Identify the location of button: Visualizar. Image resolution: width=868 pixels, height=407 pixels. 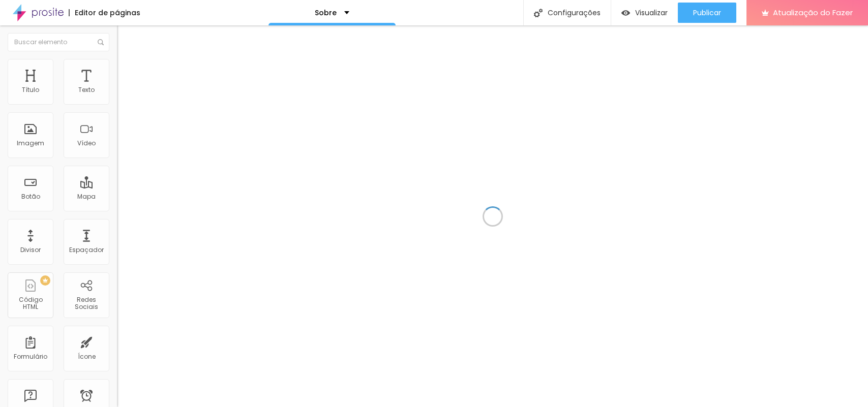
(644, 13).